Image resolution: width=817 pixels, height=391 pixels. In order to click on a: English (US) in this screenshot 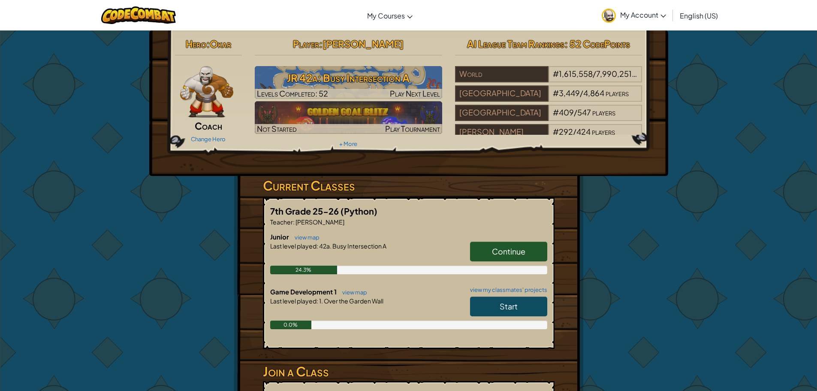, I will do `click(699, 15)`.